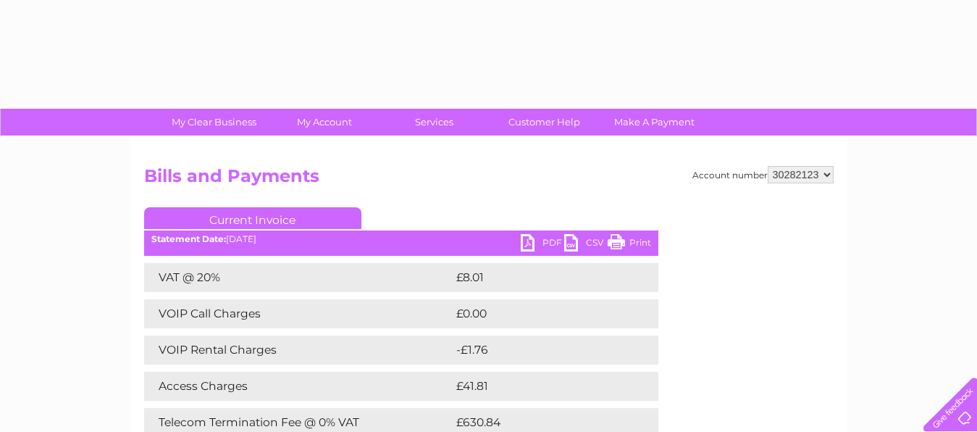 The width and height of the screenshot is (977, 432). I want to click on b: Statement Date:, so click(188, 238).